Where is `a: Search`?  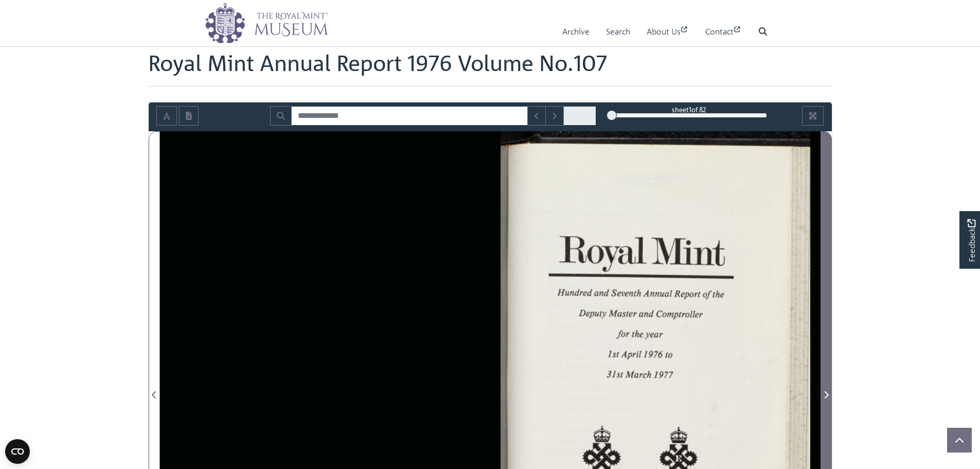 a: Search is located at coordinates (618, 31).